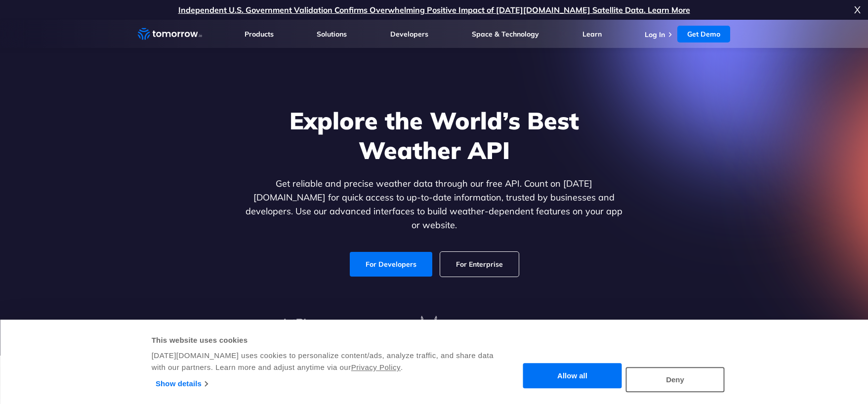 The height and width of the screenshot is (404, 868). What do you see at coordinates (259, 34) in the screenshot?
I see `a: Products` at bounding box center [259, 34].